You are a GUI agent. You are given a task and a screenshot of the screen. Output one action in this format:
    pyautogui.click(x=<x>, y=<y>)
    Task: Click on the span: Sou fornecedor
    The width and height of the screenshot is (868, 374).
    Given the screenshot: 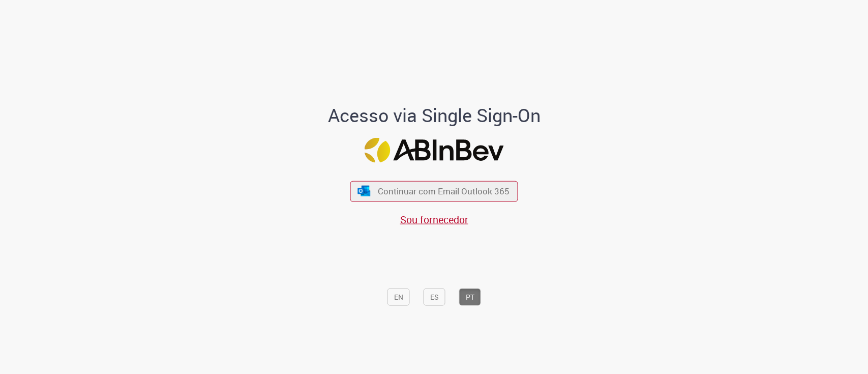 What is the action you would take?
    pyautogui.click(x=434, y=219)
    